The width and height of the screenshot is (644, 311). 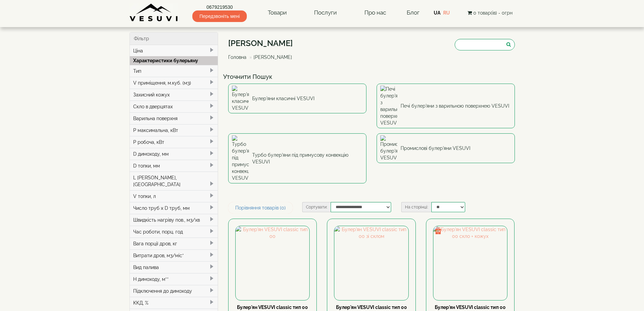 I want to click on a: Печі булер'яни з варильною поверхнею VESUVI Печі булер'яни з варильною поверхнею VESUVI, so click(x=445, y=106).